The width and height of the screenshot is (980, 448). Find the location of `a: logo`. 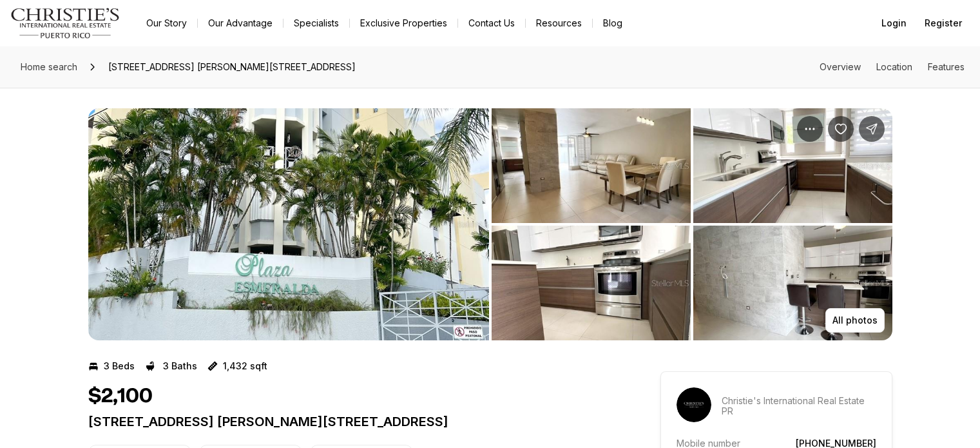

a: logo is located at coordinates (65, 23).